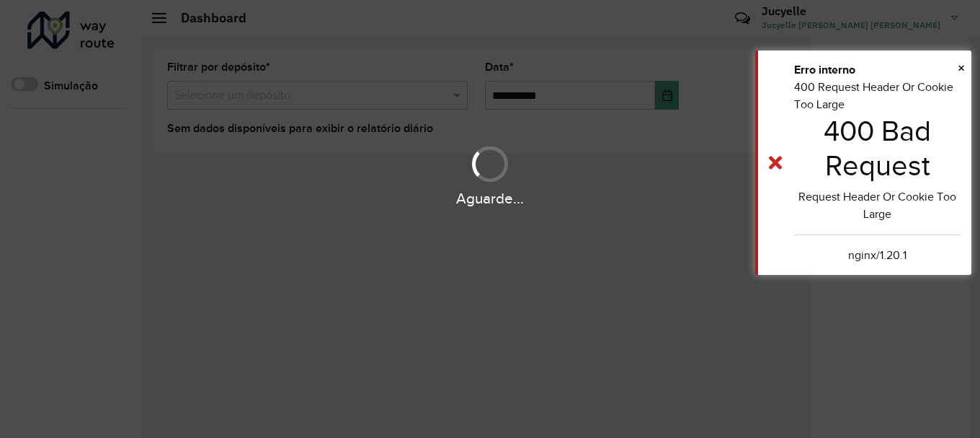 The height and width of the screenshot is (438, 980). What do you see at coordinates (876, 70) in the screenshot?
I see `div: Erro interno` at bounding box center [876, 70].